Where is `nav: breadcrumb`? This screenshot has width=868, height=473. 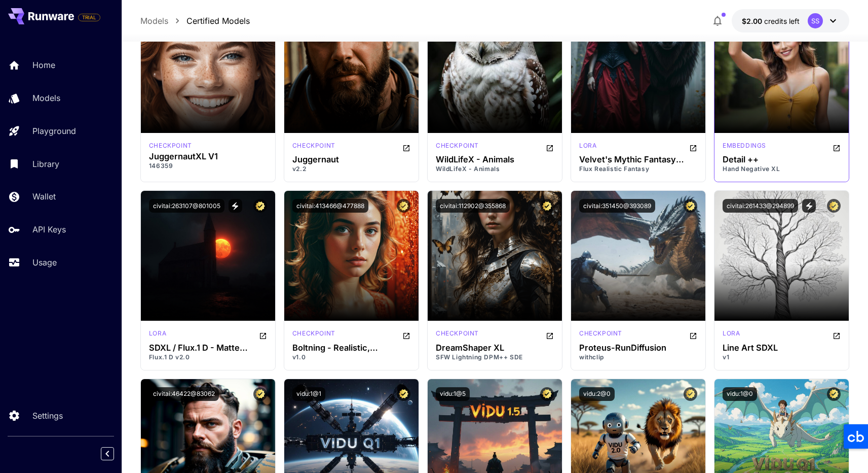 nav: breadcrumb is located at coordinates (195, 21).